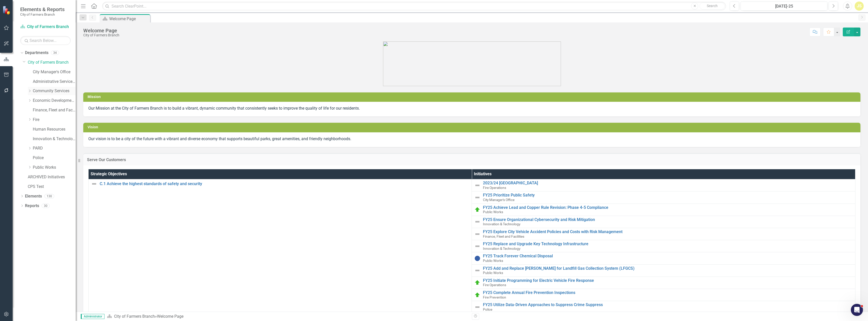 Image resolution: width=868 pixels, height=321 pixels. I want to click on a: Police, so click(54, 158).